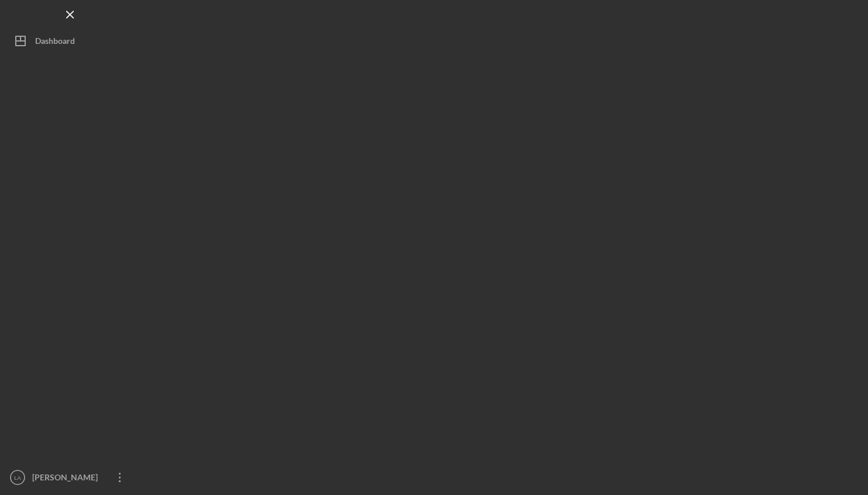  Describe the element at coordinates (18, 478) in the screenshot. I see `text: LA` at that location.